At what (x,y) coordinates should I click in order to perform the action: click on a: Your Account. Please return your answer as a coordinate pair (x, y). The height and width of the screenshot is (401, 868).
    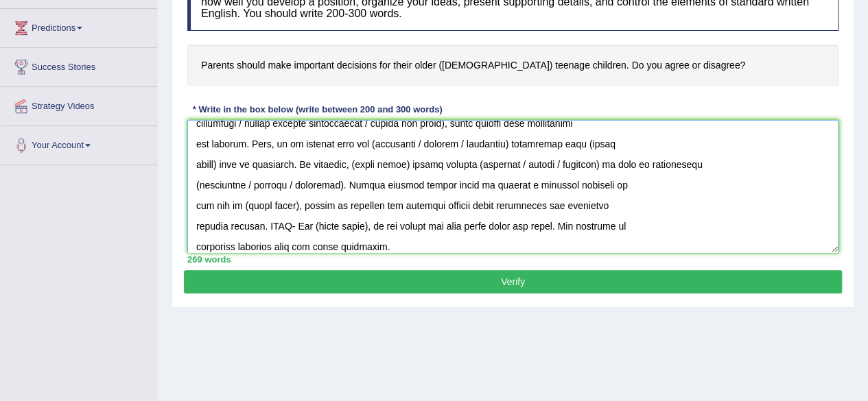
    Looking at the image, I should click on (79, 143).